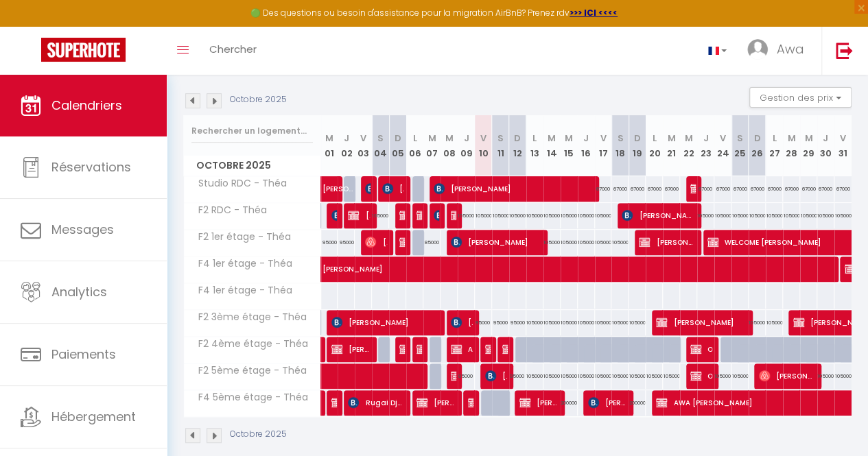 The width and height of the screenshot is (868, 456). What do you see at coordinates (431, 145) in the screenshot?
I see `th: 07` at bounding box center [431, 145].